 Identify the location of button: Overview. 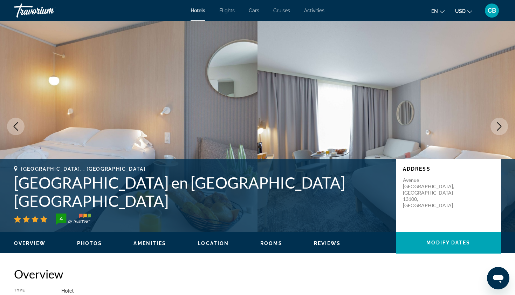
(30, 243).